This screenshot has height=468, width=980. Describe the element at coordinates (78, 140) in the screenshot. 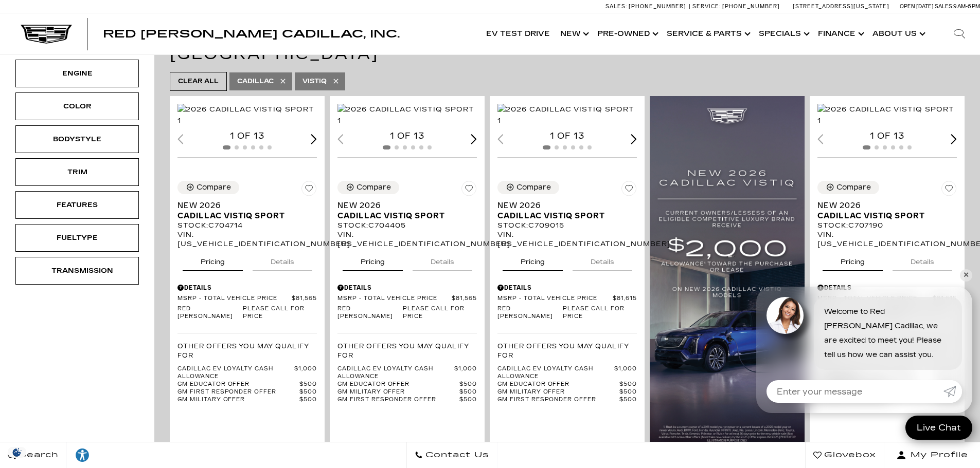

I see `div: Bodystyle` at that location.